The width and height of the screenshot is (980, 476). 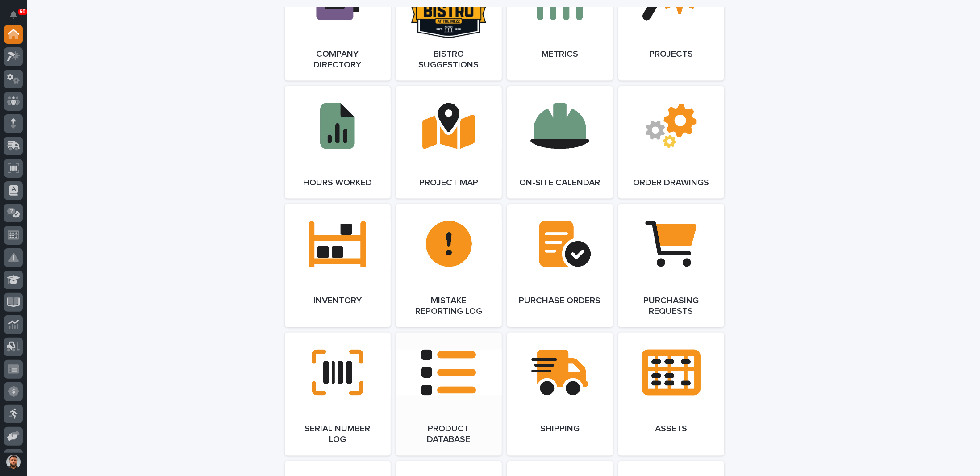 What do you see at coordinates (449, 265) in the screenshot?
I see `a: Mistake Reporting Log` at bounding box center [449, 265].